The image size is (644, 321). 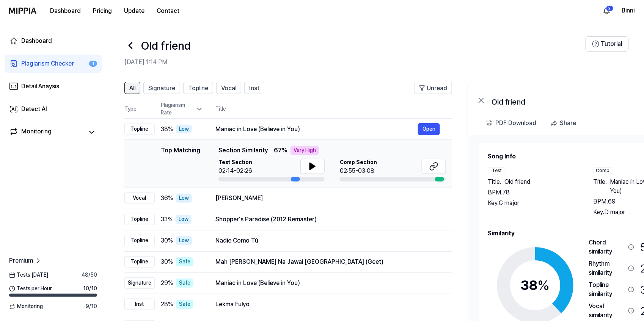 What do you see at coordinates (140, 304) in the screenshot?
I see `div: Inst` at bounding box center [140, 304].